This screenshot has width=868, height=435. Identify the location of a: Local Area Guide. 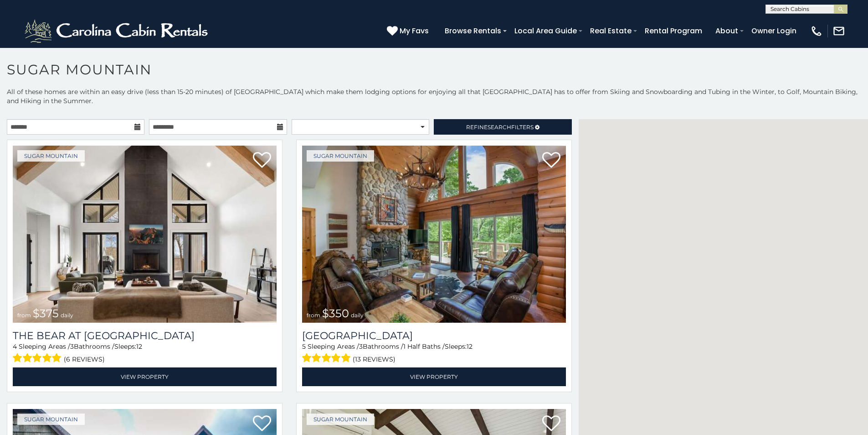
(545, 30).